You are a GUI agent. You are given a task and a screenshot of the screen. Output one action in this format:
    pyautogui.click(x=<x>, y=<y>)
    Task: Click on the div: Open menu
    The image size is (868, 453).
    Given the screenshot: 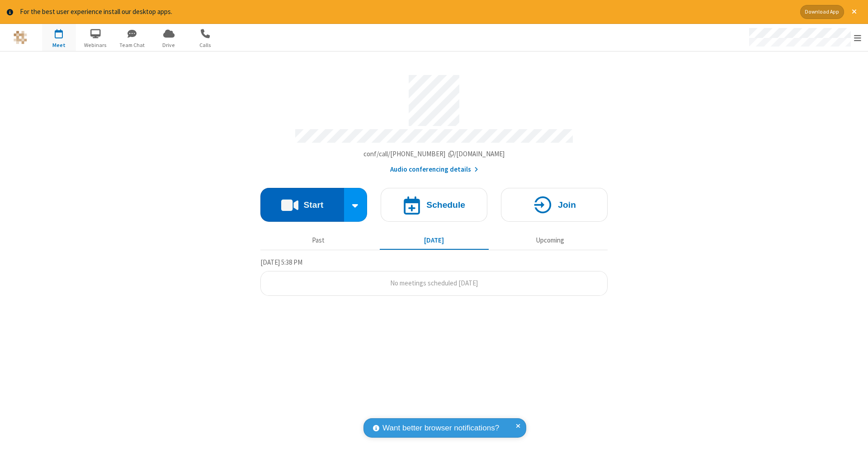 What is the action you would take?
    pyautogui.click(x=804, y=37)
    